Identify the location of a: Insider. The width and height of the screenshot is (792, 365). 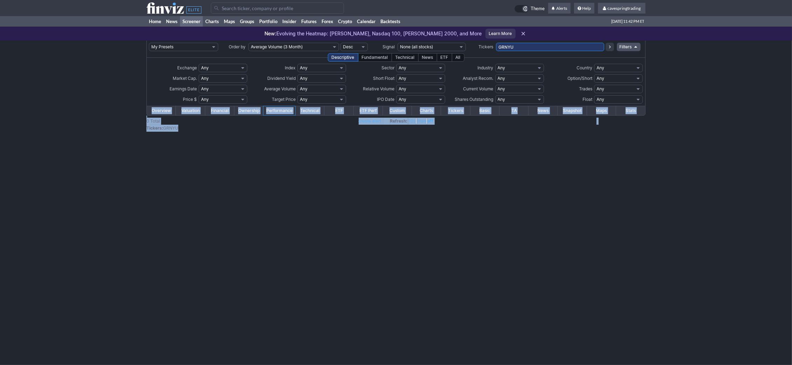
(289, 21).